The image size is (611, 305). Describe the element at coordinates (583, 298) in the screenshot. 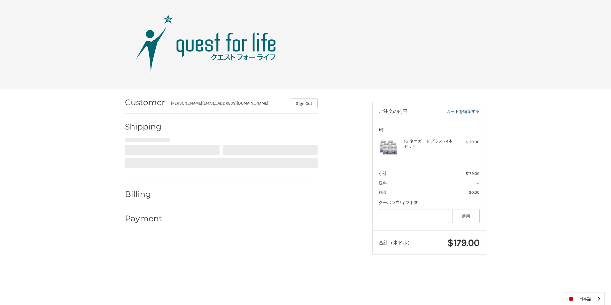

I see `div: Language` at that location.